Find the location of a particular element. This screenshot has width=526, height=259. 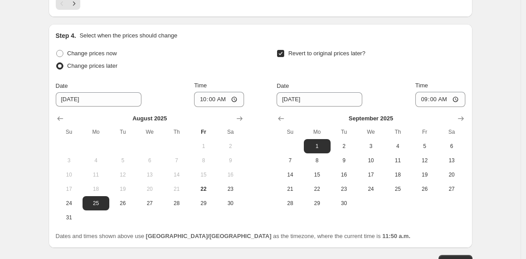

button: Saturday August 23 2025 is located at coordinates (230, 189).